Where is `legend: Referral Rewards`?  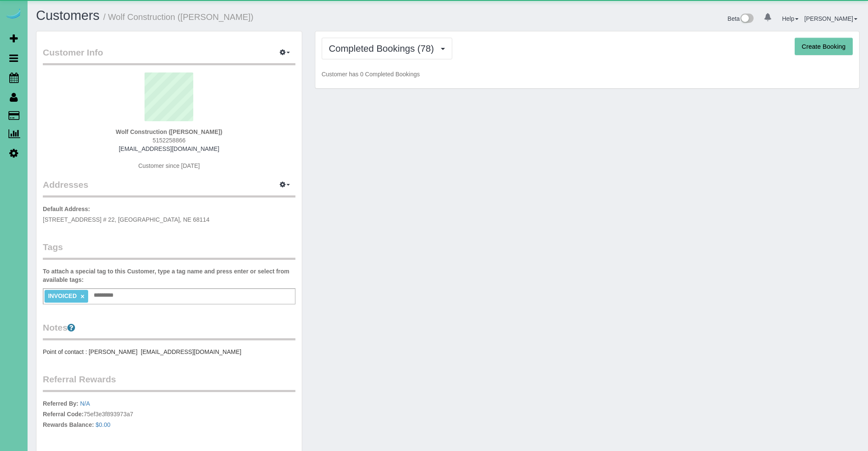 legend: Referral Rewards is located at coordinates (169, 382).